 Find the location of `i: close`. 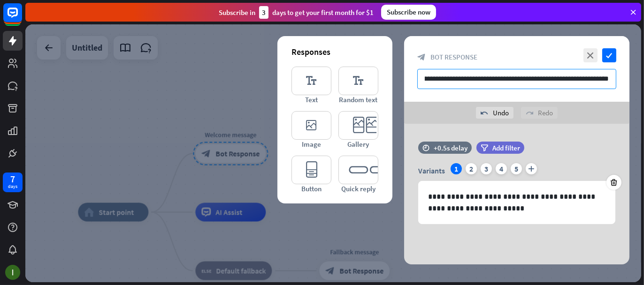

i: close is located at coordinates (590, 55).